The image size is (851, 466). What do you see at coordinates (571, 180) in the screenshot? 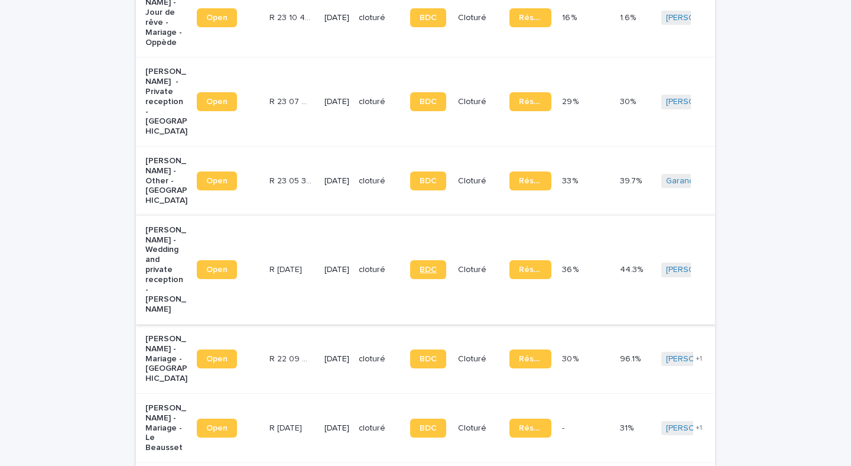
I see `p: 33 %` at bounding box center [571, 180].